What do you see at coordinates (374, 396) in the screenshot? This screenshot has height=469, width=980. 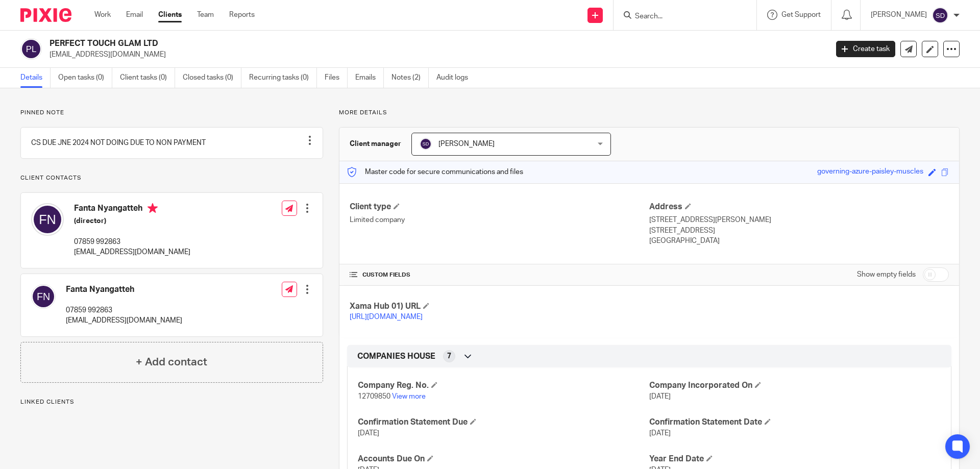 I see `span: 12709850` at bounding box center [374, 396].